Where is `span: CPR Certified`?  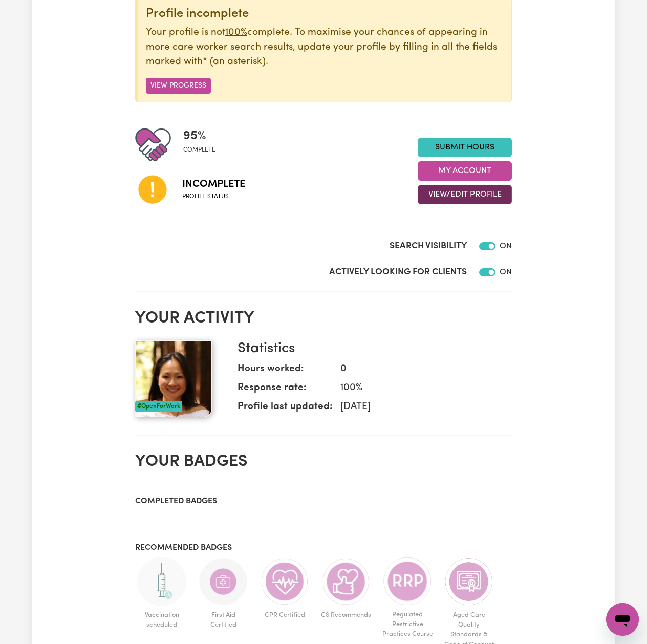
span: CPR Certified is located at coordinates (284, 615).